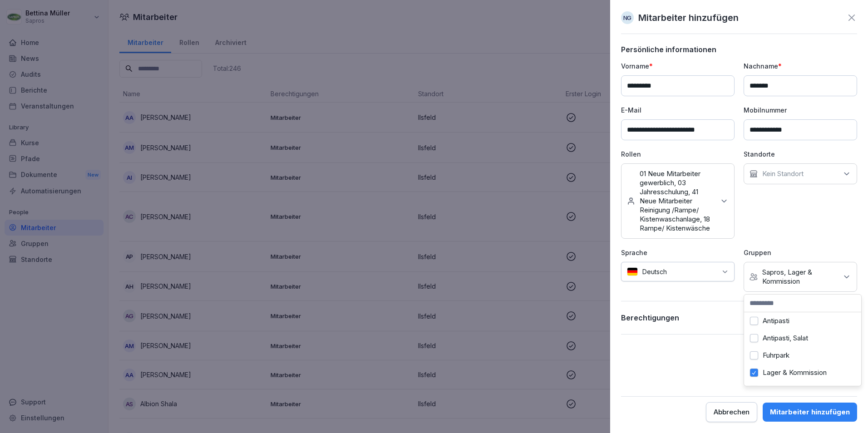 This screenshot has width=868, height=433. Describe the element at coordinates (800, 253) in the screenshot. I see `p: Gruppen` at that location.